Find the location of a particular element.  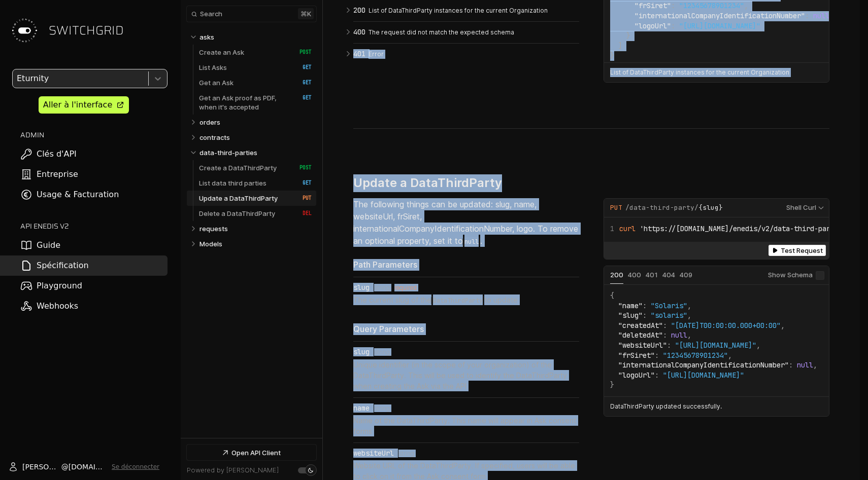

a: Create a DataThirdParty POST is located at coordinates (255, 168).